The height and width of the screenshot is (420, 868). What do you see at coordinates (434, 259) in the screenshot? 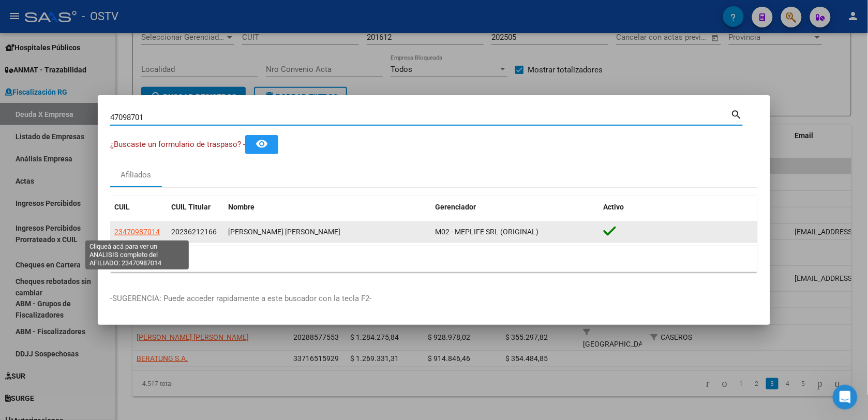
I see `div: 1 total` at bounding box center [434, 259].